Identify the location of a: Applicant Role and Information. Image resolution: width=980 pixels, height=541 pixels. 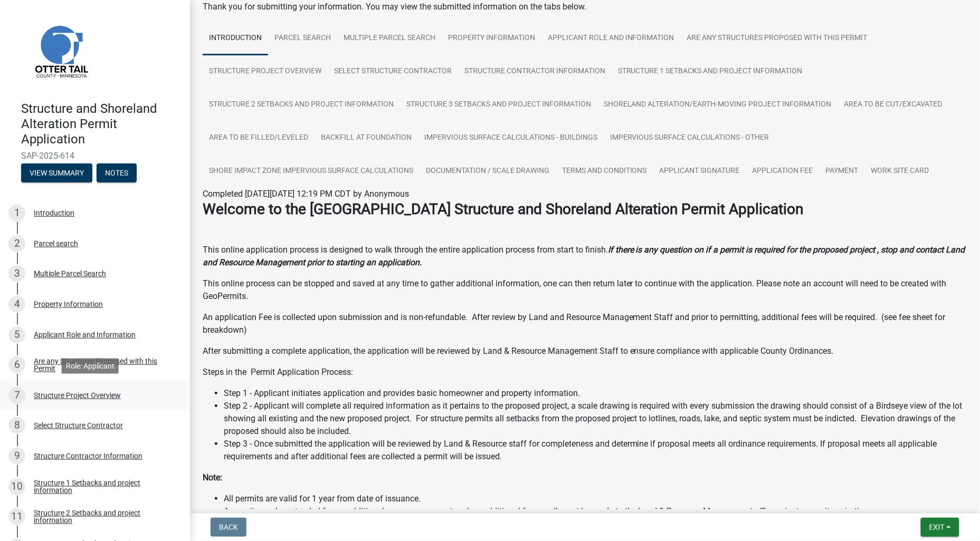
(611, 39).